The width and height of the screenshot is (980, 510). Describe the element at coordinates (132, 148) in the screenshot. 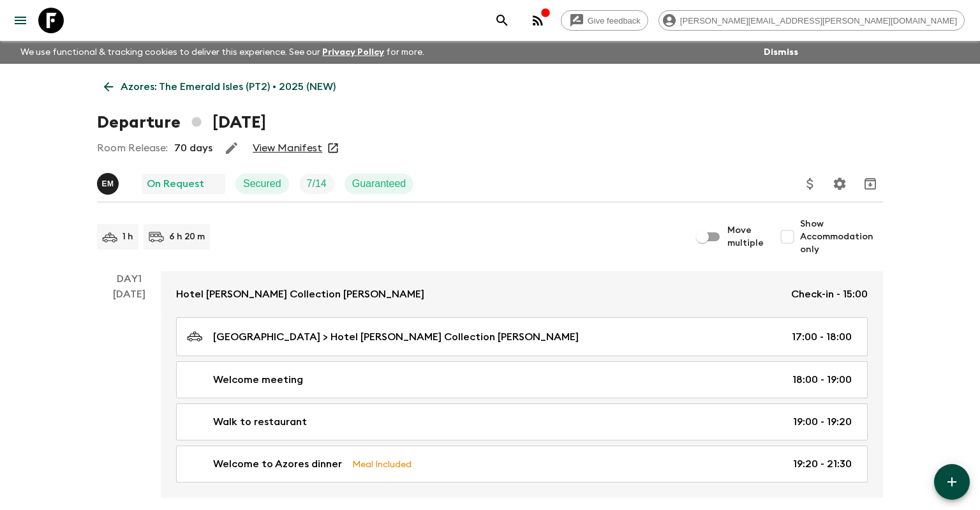

I see `p: Room Release:` at that location.